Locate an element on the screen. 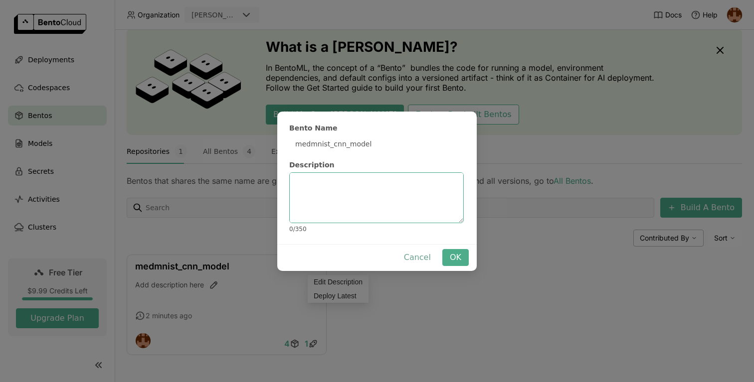 The image size is (754, 382). div: dialog is located at coordinates (377, 191).